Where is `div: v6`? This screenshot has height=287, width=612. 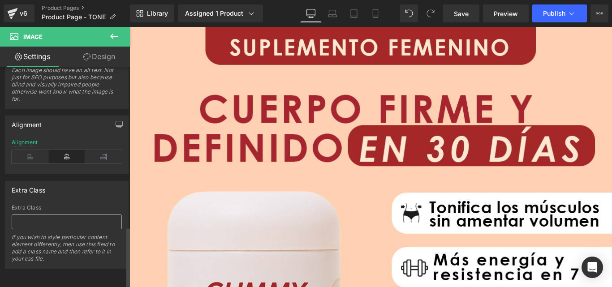 div: v6 is located at coordinates (23, 13).